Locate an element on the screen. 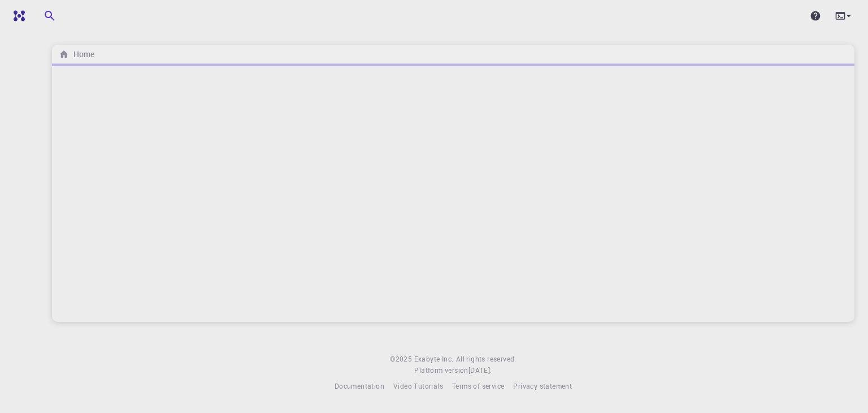 This screenshot has height=413, width=868. span: Video Tutorials is located at coordinates (418, 386).